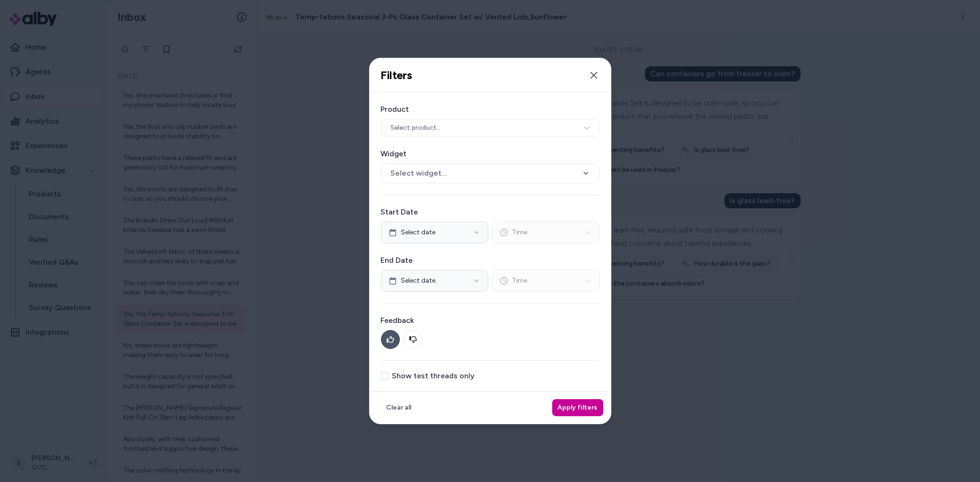  What do you see at coordinates (490, 154) in the screenshot?
I see `label: Widget` at bounding box center [490, 154].